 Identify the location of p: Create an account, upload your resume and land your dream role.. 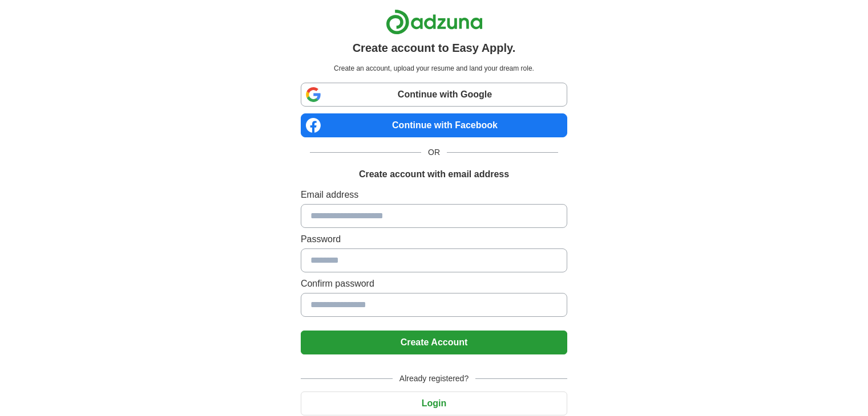
(433, 68).